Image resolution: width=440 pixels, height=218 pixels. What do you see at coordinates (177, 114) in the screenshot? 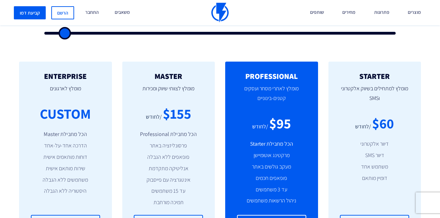
I see `div: $155` at bounding box center [177, 114].